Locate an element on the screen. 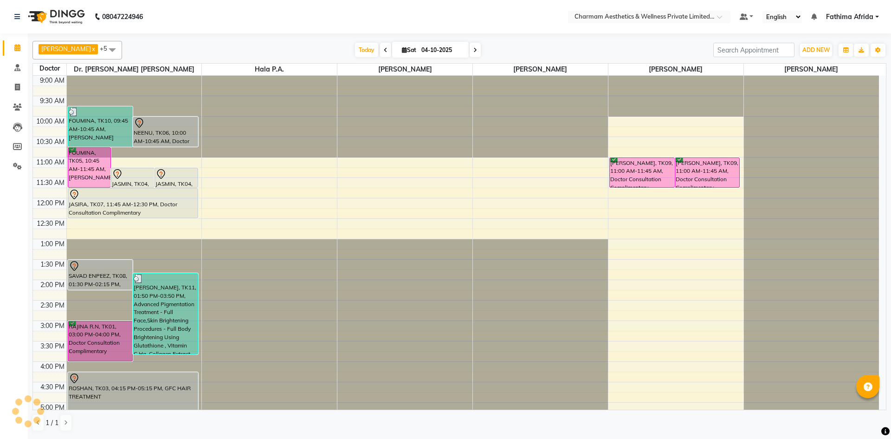 The width and height of the screenshot is (891, 439). div: 11:00 AM is located at coordinates (50, 162).